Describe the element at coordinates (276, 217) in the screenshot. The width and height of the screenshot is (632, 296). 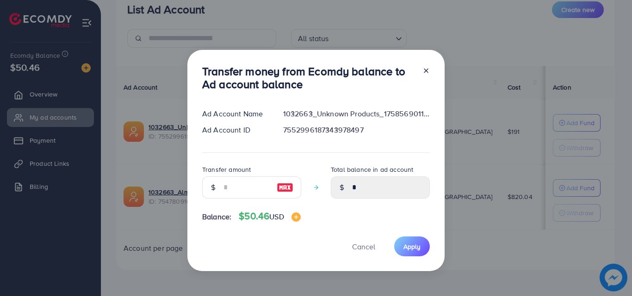
I see `span: USD` at that location.